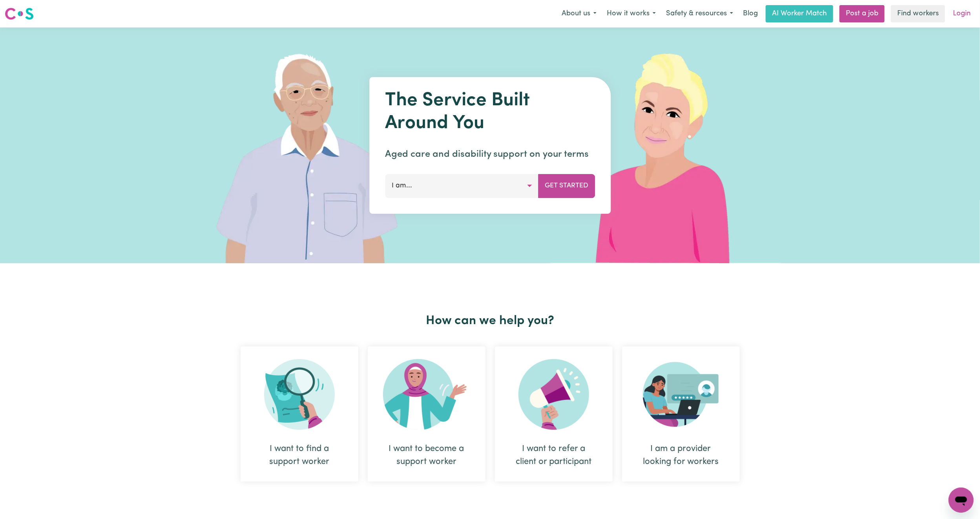 The width and height of the screenshot is (980, 519). Describe the element at coordinates (461, 185) in the screenshot. I see `button: I am...` at that location.